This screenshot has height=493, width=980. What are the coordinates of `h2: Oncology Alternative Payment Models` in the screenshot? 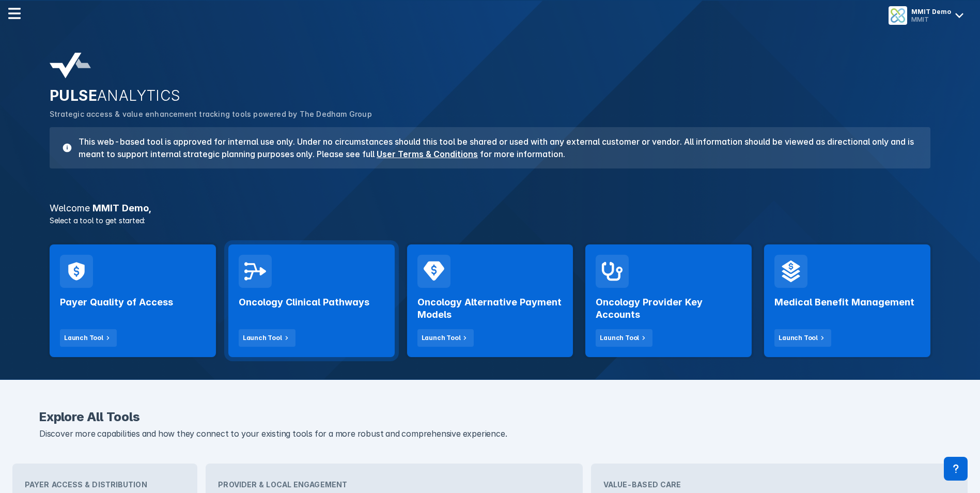 It's located at (490, 308).